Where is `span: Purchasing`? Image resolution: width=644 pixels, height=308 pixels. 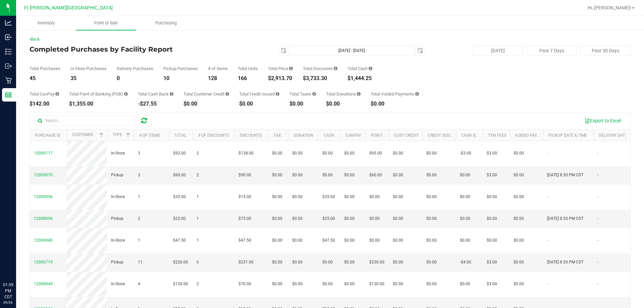 span: Purchasing is located at coordinates (166, 23).